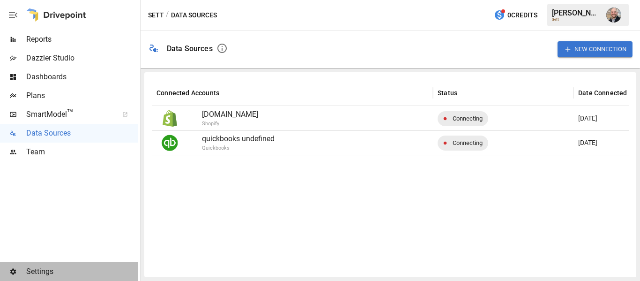  I want to click on div: Dustin Jacobson, so click(613, 15).